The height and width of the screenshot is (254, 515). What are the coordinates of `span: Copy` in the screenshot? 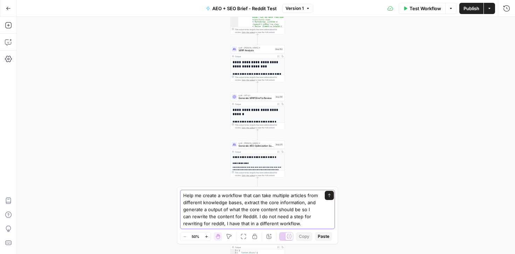 It's located at (304, 236).